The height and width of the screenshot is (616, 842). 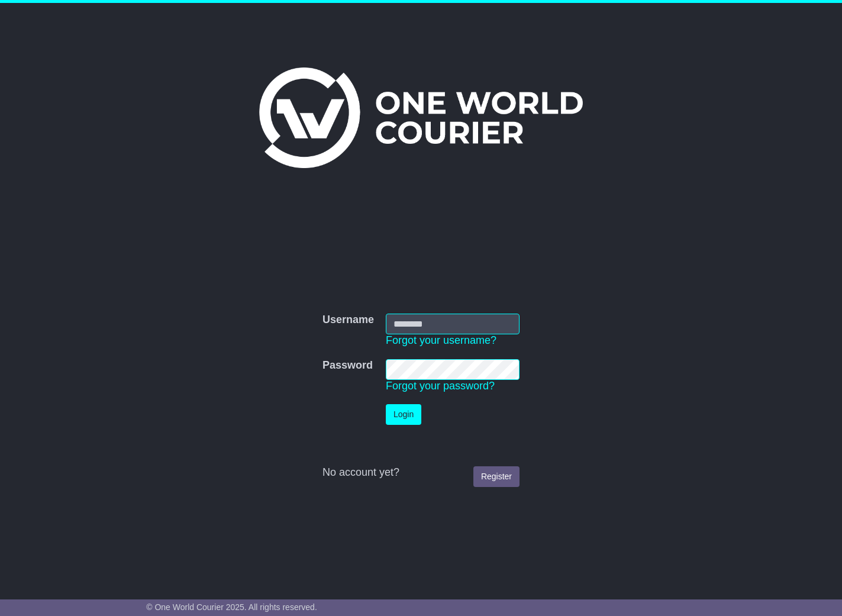 I want to click on a: Register, so click(x=497, y=476).